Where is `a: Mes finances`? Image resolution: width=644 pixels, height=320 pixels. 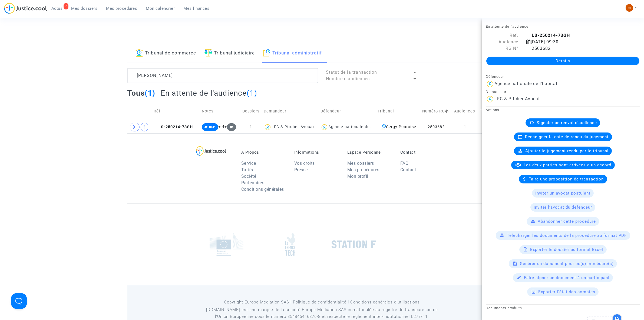
a: Mes finances is located at coordinates (197, 8).